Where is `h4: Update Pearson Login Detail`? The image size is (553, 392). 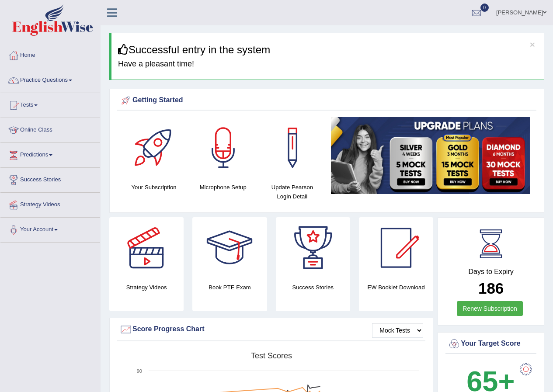
h4: Update Pearson Login Detail is located at coordinates (292, 191).